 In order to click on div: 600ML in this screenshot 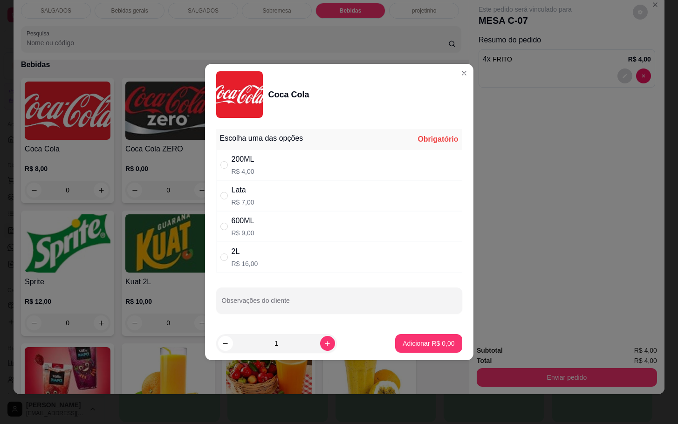, I will do `click(243, 221)`.